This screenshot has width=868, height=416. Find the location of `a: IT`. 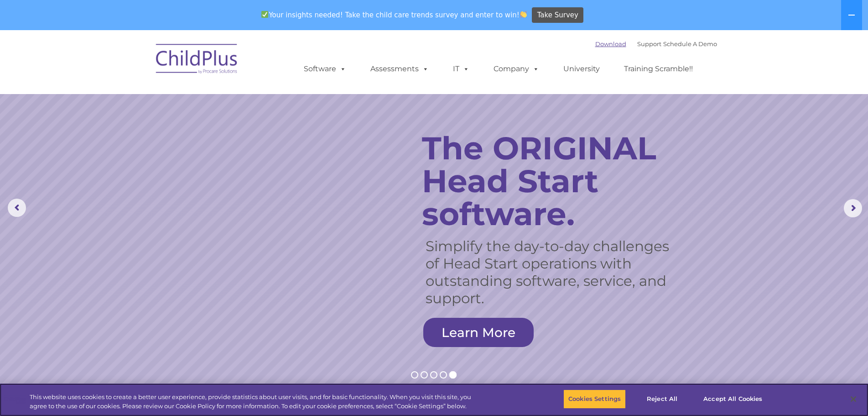

a: IT is located at coordinates (461, 69).